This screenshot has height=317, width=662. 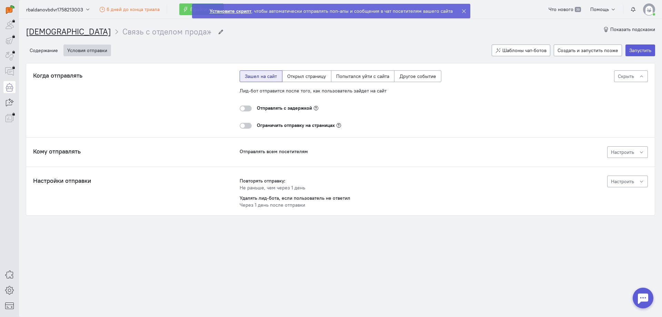 I want to click on h4: Когда отправлять, so click(x=136, y=75).